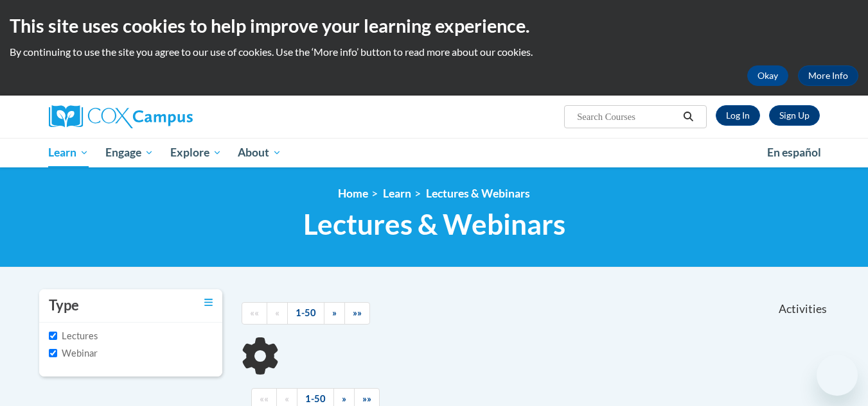 The image size is (868, 406). What do you see at coordinates (255, 313) in the screenshot?
I see `a: Begining` at bounding box center [255, 313].